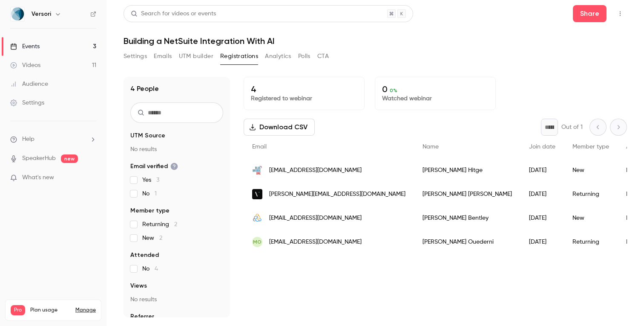  What do you see at coordinates (304, 99) in the screenshot?
I see `p: Registered to webinar` at bounding box center [304, 99].